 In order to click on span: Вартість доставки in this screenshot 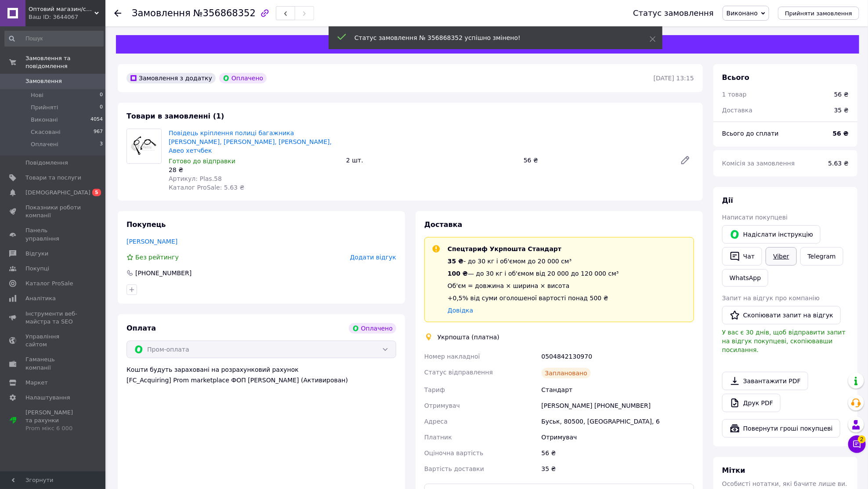, I will do `click(454, 469)`.